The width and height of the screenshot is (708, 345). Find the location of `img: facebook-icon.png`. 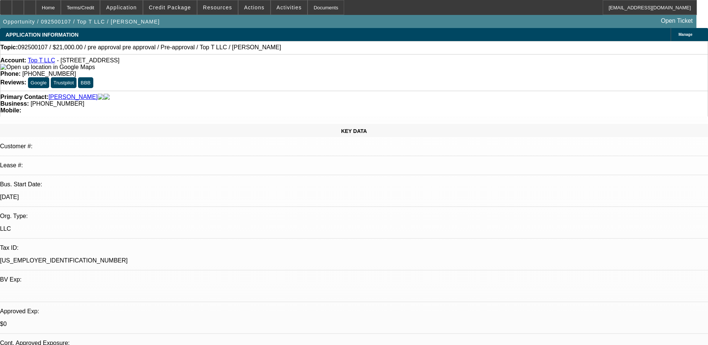

img: facebook-icon.png is located at coordinates (101, 97).